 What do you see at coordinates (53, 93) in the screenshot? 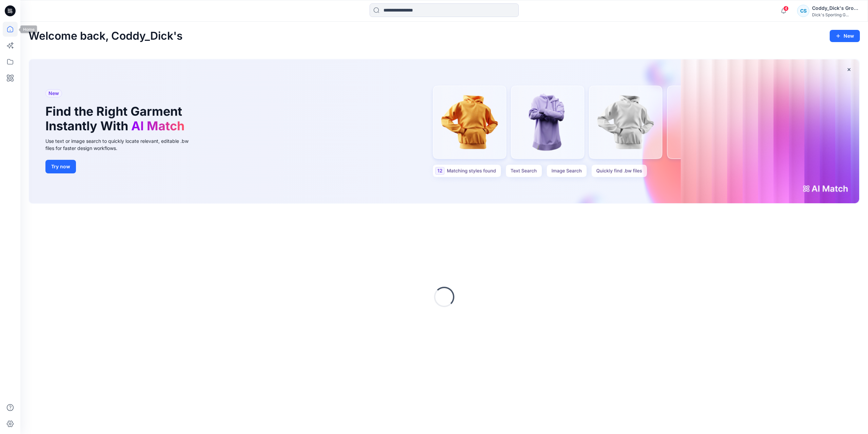
I see `span: New` at bounding box center [53, 93].